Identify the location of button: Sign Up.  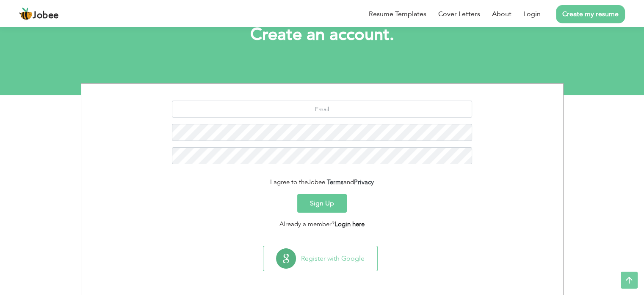
(322, 203).